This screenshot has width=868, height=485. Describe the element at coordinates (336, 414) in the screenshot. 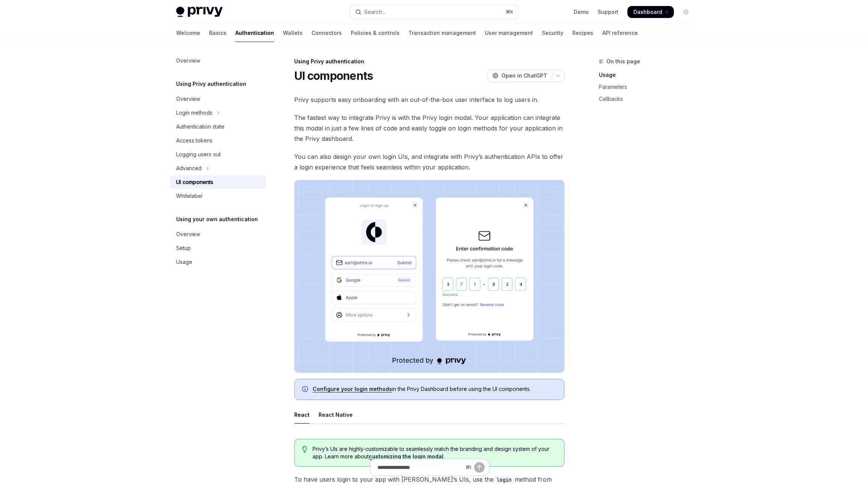

I see `div: React Native` at that location.